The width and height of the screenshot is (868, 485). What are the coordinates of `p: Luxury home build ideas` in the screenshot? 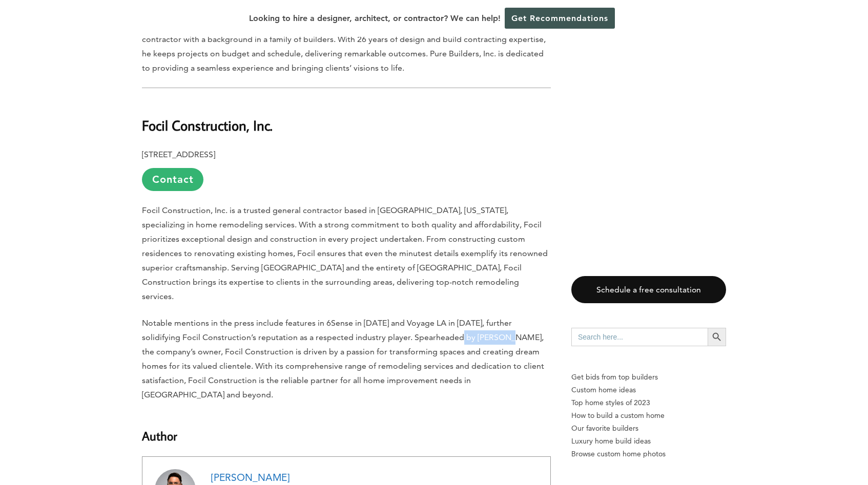 It's located at (649, 441).